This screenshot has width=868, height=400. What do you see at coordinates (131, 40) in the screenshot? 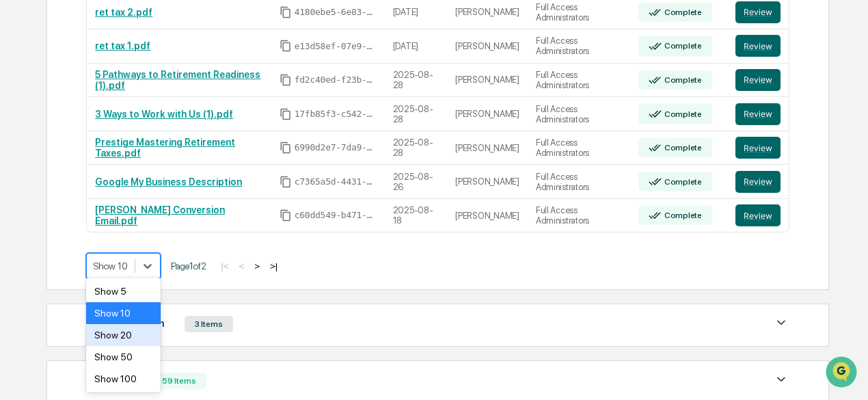
I see `p: How can we help?` at bounding box center [131, 40].